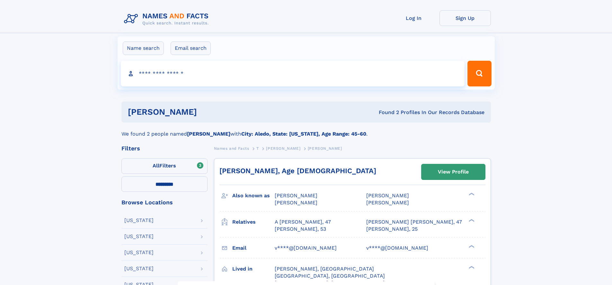  What do you see at coordinates (190, 48) in the screenshot?
I see `label: Email search` at bounding box center [190, 48].